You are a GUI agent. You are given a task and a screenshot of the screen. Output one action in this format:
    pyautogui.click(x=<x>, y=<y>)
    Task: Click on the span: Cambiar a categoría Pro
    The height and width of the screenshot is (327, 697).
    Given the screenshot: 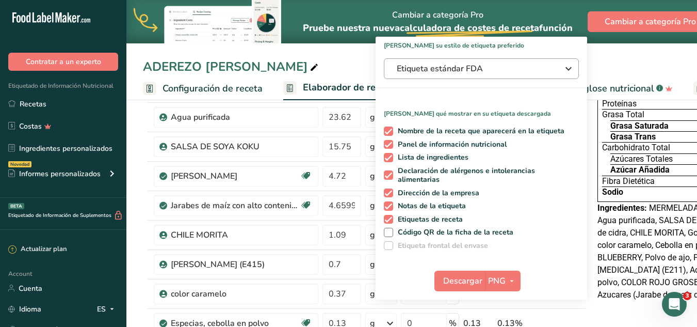 What is the action you would take?
    pyautogui.click(x=650, y=22)
    